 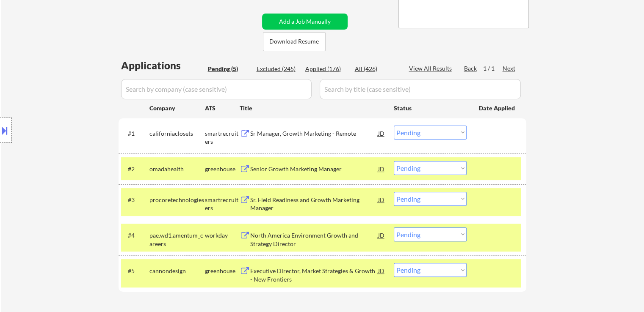 I want to click on div: All (426), so click(x=376, y=69).